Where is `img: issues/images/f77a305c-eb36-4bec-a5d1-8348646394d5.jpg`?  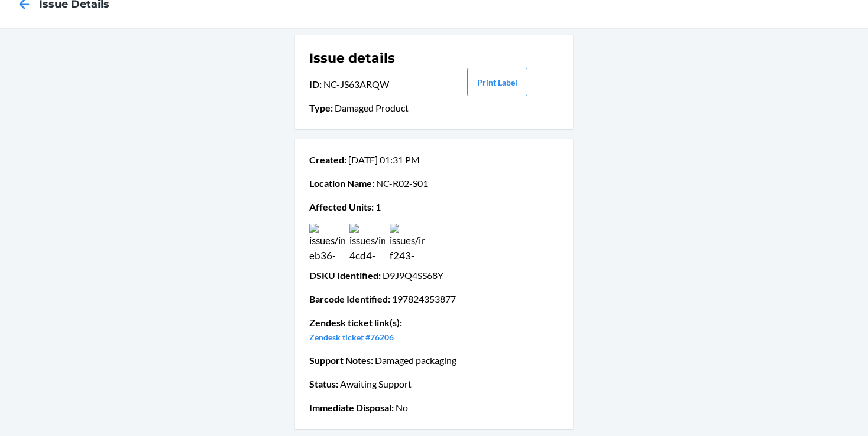
img: issues/images/f77a305c-eb36-4bec-a5d1-8348646394d5.jpg is located at coordinates (327, 242).